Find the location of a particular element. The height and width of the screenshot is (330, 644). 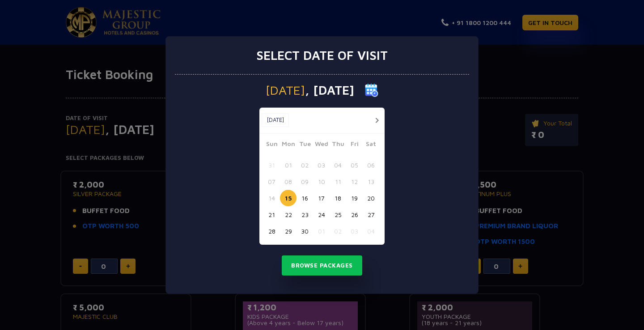

button: 29 is located at coordinates (288, 231).